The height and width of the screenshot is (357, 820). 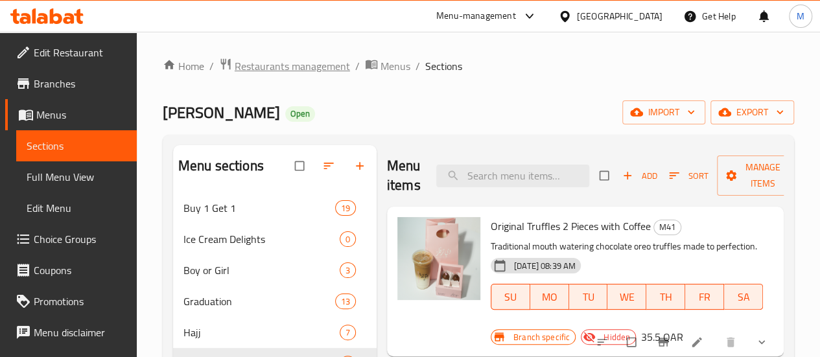 What do you see at coordinates (183, 66) in the screenshot?
I see `a: Home` at bounding box center [183, 66].